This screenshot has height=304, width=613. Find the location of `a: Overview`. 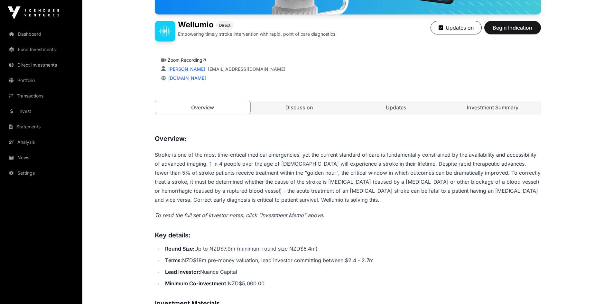

a: Overview is located at coordinates (203, 107).